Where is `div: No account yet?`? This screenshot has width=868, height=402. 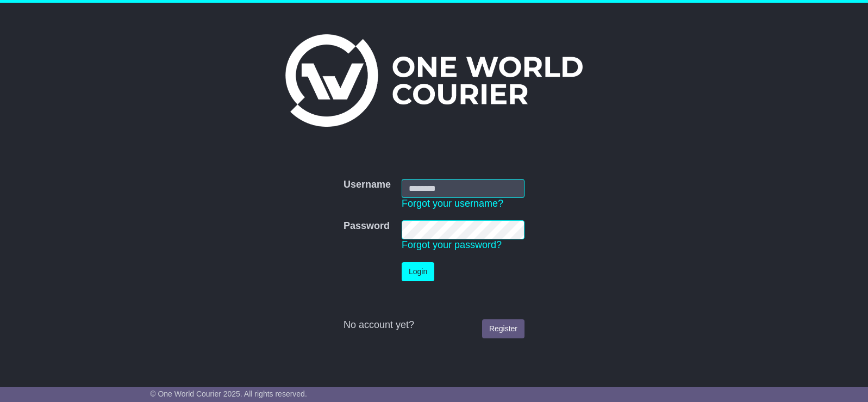
div: No account yet? is located at coordinates (434, 325).